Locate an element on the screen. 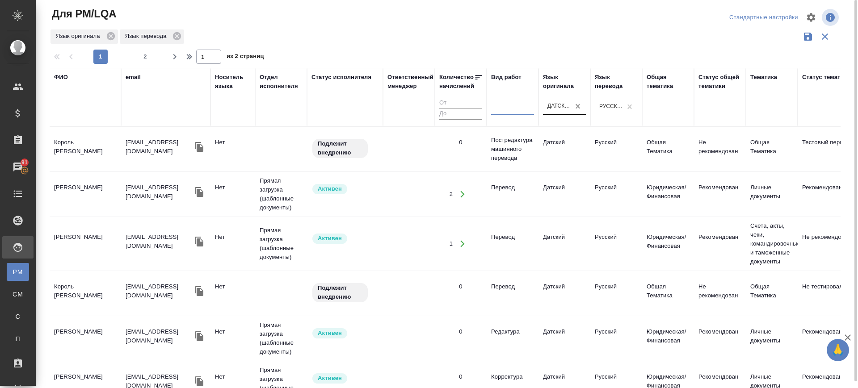  td: Редактура is located at coordinates (512, 339).